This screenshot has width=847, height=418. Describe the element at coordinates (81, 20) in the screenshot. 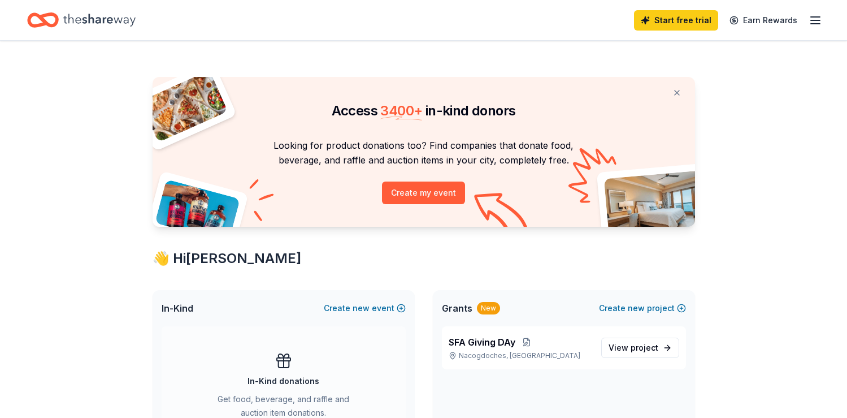

I see `a: Home` at that location.